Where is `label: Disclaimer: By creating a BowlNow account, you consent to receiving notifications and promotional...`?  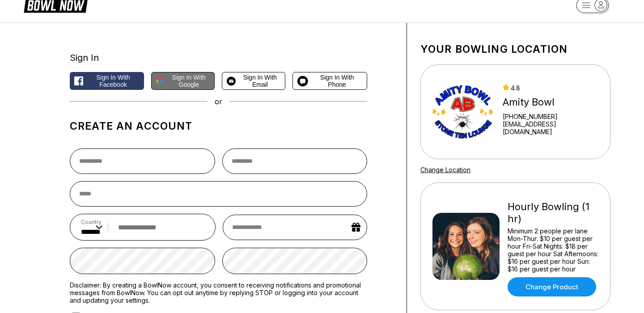
label: Disclaimer: By creating a BowlNow account, you consent to receiving notifications and promotional... is located at coordinates (218, 292).